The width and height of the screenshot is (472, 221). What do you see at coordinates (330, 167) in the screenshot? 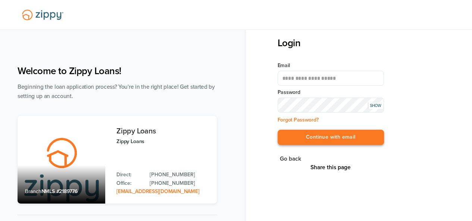
I see `button: Share This Page` at bounding box center [330, 167].